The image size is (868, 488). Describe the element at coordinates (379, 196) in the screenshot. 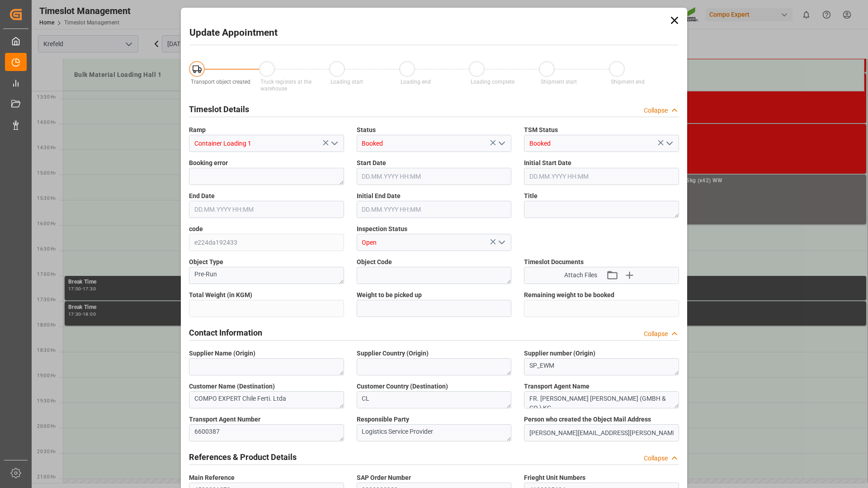

I see `span: Initial End Date` at that location.